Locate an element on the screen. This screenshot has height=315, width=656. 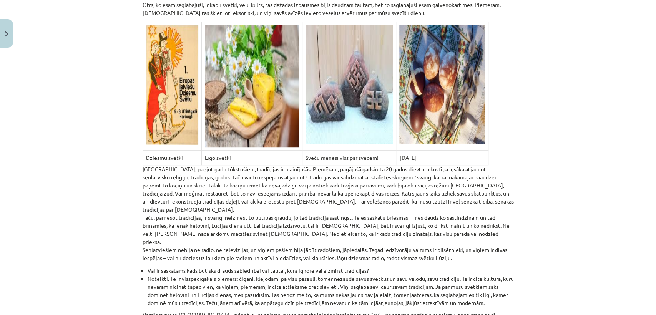
td: Līgo svētki is located at coordinates (252, 158).